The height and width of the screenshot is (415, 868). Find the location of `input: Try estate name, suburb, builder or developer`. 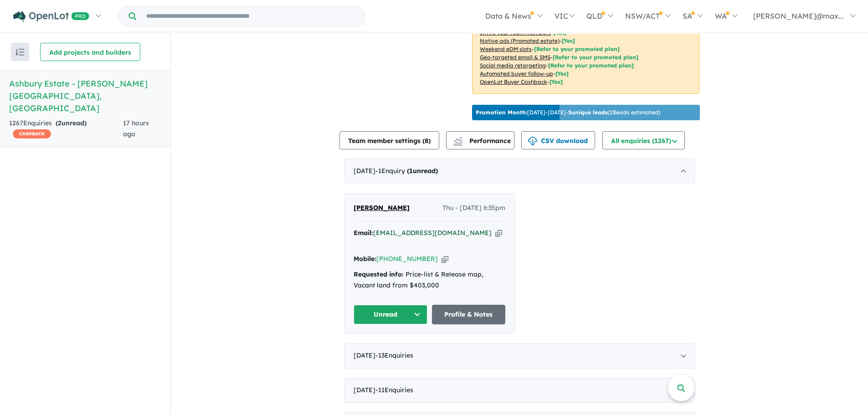

input: Try estate name, suburb, builder or developer is located at coordinates (250, 16).